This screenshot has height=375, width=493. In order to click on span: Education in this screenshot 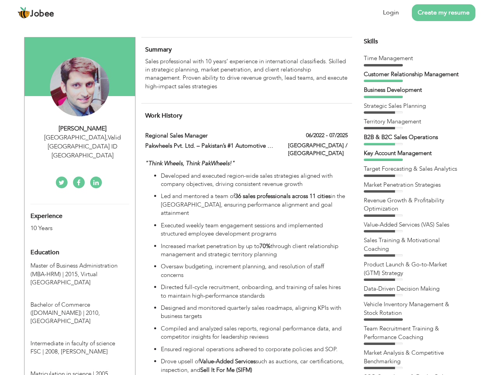, I will do `click(45, 253)`.